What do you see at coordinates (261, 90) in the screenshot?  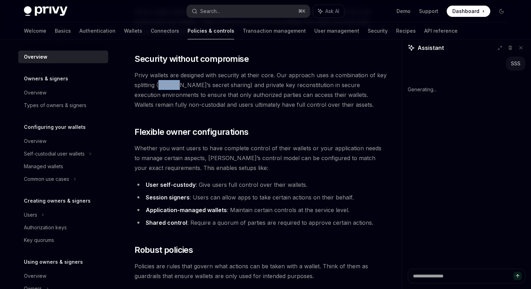 I see `span: Privy wallets are designed with security at their core. Our approach uses a combination of key sp...` at bounding box center [261, 90].